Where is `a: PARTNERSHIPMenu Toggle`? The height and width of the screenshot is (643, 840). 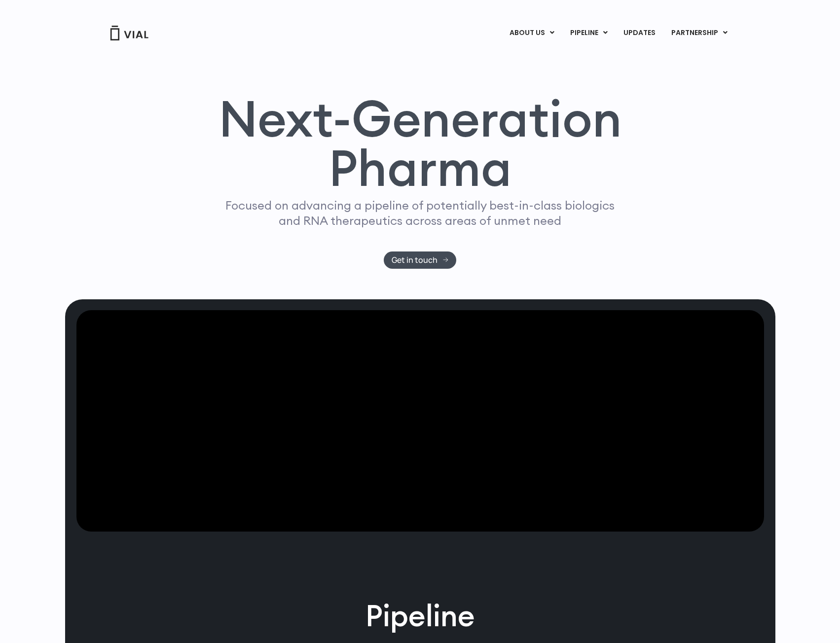
a: PARTNERSHIPMenu Toggle is located at coordinates (700, 33).